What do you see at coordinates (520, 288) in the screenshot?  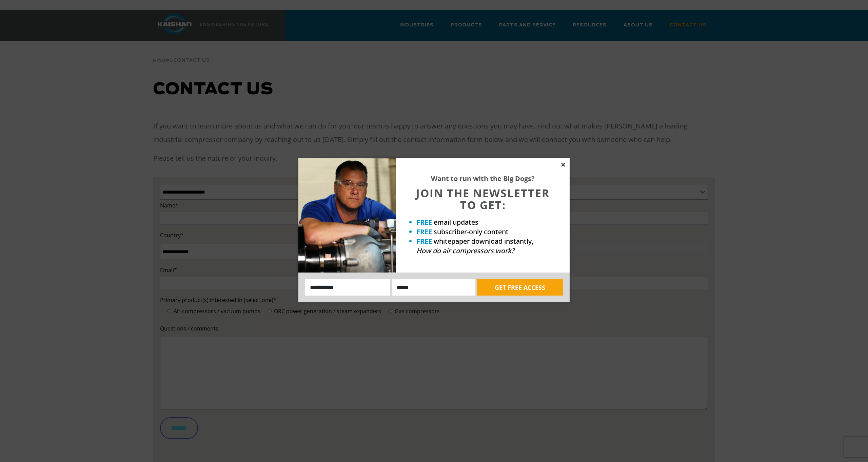 I see `button: GET FREE ACCESS` at bounding box center [520, 288].